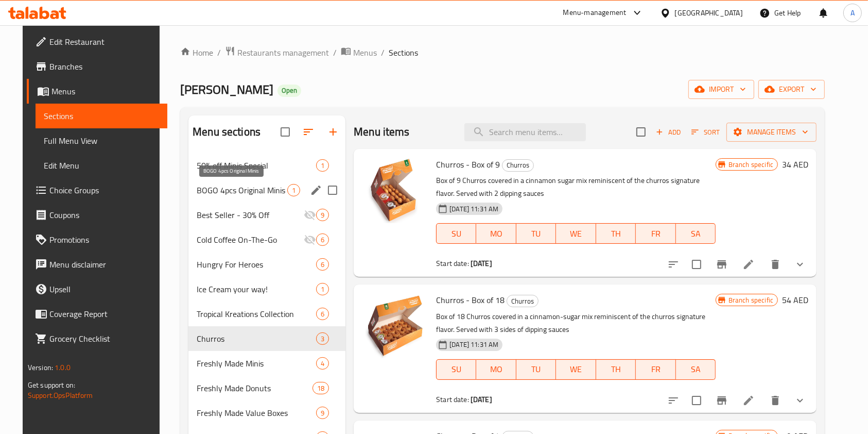  I want to click on div: 50% off Minis Special1, so click(267, 166).